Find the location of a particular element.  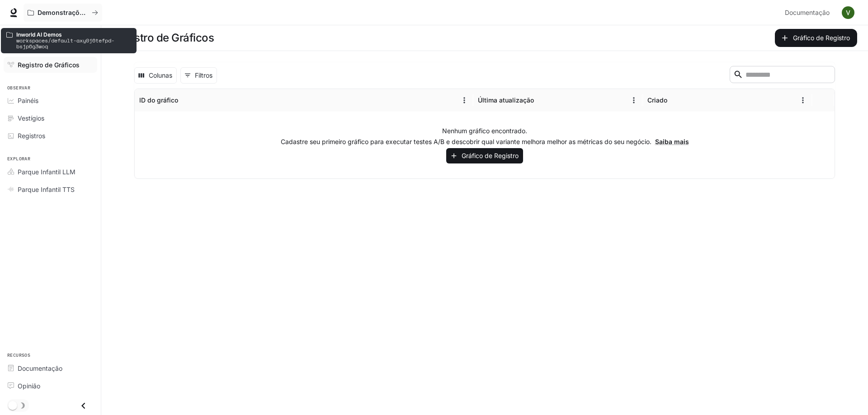

font: ID do gráfico is located at coordinates (159, 100).